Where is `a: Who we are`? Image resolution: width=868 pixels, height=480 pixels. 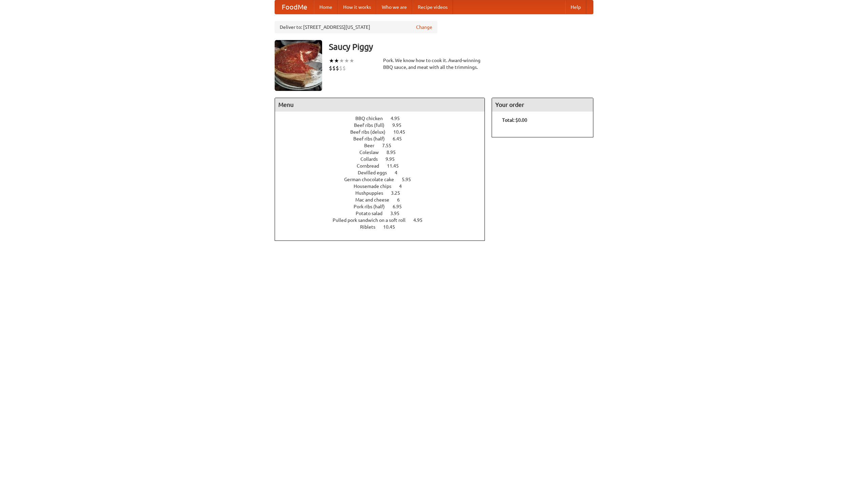 a: Who we are is located at coordinates (394, 7).